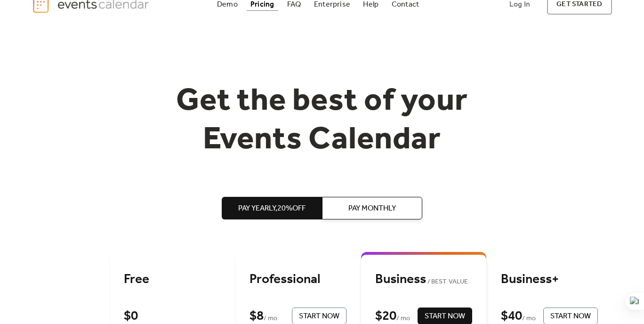 The height and width of the screenshot is (324, 644). Describe the element at coordinates (298, 279) in the screenshot. I see `div: Professional` at that location.